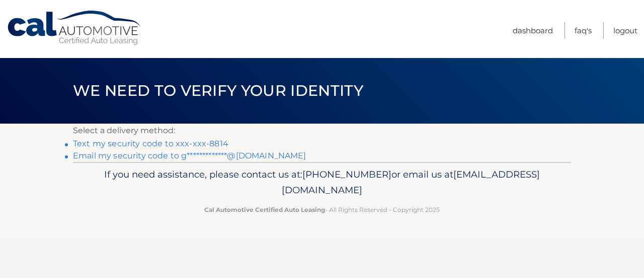 This screenshot has height=278, width=644. I want to click on a: Cal Automotive, so click(74, 28).